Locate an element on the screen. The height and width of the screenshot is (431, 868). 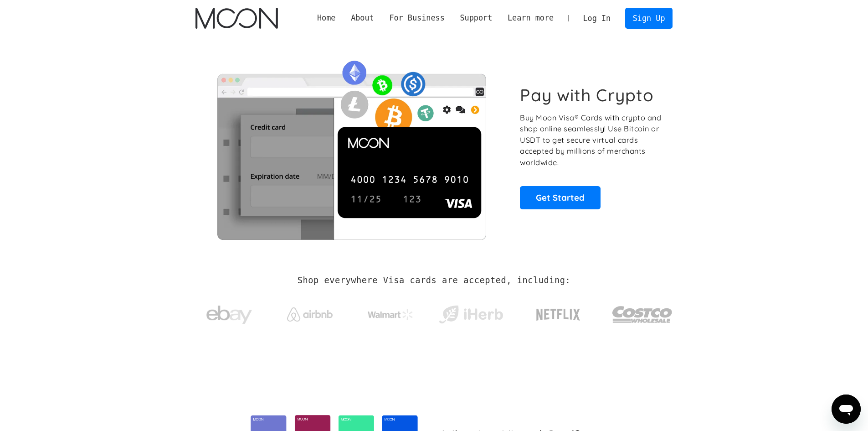
a: Sign Up is located at coordinates (649, 18).